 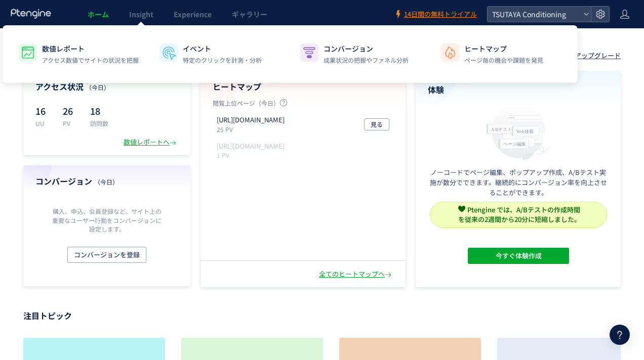 I want to click on button: 見る, so click(x=377, y=125).